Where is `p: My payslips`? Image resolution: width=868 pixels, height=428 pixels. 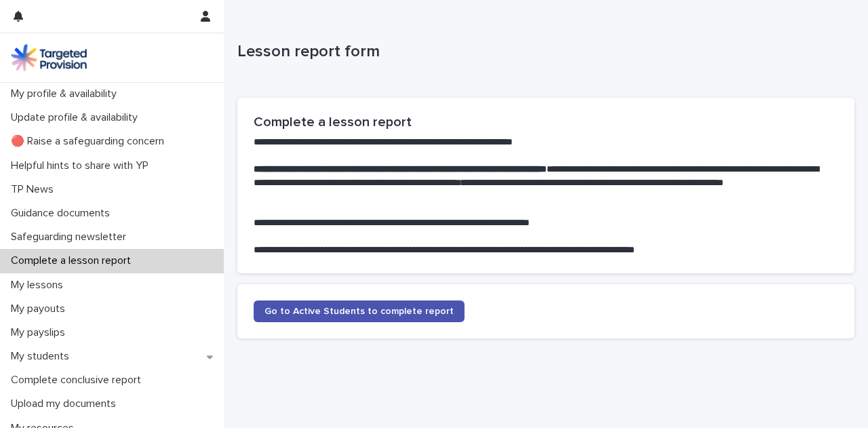
p: My payslips is located at coordinates (41, 332).